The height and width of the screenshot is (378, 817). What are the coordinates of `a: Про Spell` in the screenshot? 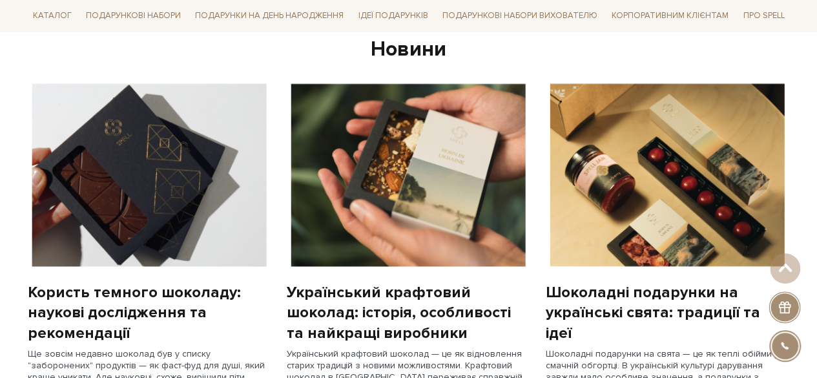 It's located at (763, 16).